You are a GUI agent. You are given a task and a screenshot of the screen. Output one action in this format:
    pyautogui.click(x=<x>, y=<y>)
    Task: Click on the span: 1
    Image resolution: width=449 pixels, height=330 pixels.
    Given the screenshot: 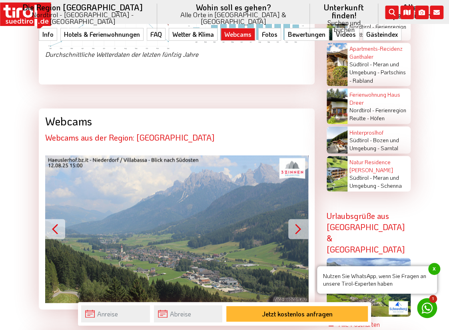 What is the action you would take?
    pyautogui.click(x=433, y=299)
    